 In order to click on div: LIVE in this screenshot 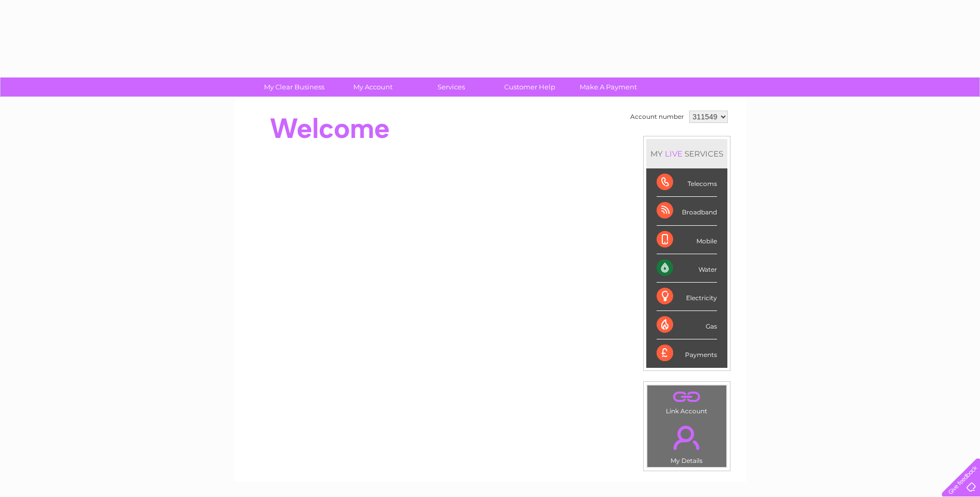, I will do `click(674, 153)`.